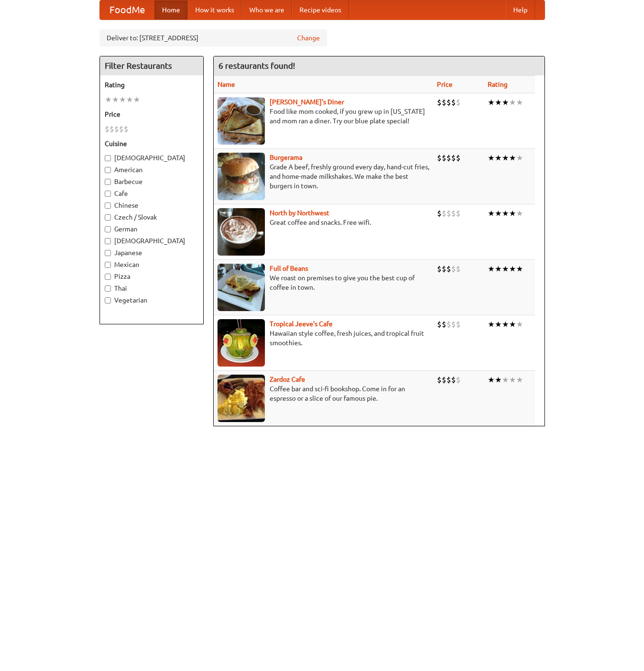  What do you see at coordinates (152, 265) in the screenshot?
I see `label: Mexican` at bounding box center [152, 265].